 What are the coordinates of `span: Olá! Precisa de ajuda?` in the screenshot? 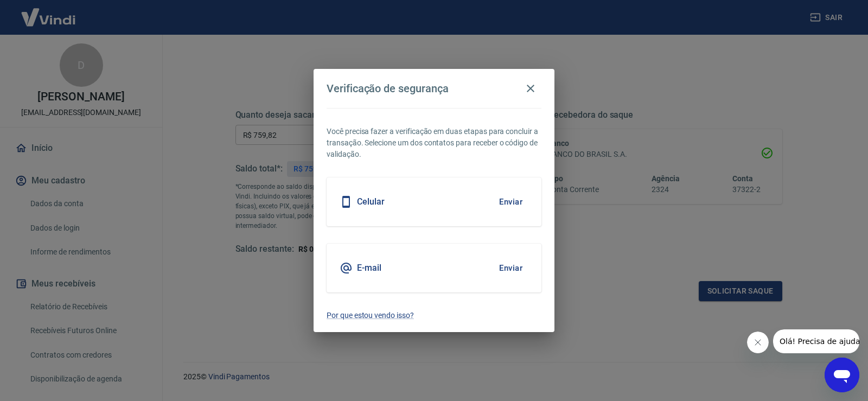 It's located at (49, 12).